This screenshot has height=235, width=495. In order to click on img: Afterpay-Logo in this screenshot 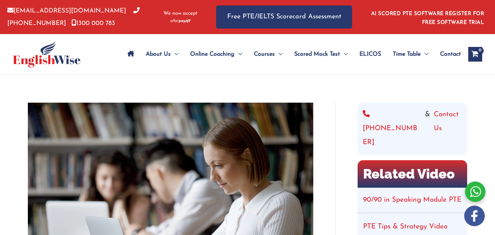, I will do `click(180, 21)`.